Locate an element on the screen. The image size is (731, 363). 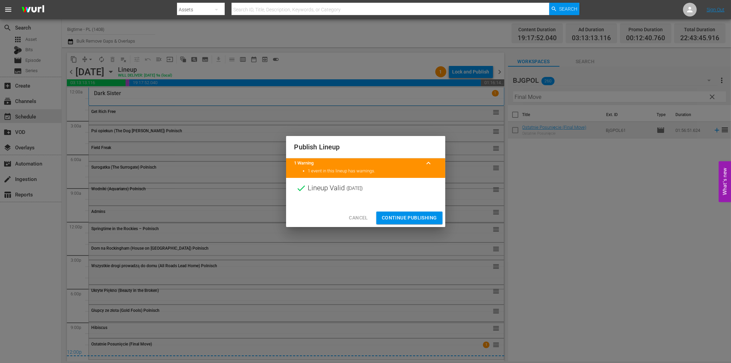
button: Open Feedback Widget is located at coordinates (725, 181).